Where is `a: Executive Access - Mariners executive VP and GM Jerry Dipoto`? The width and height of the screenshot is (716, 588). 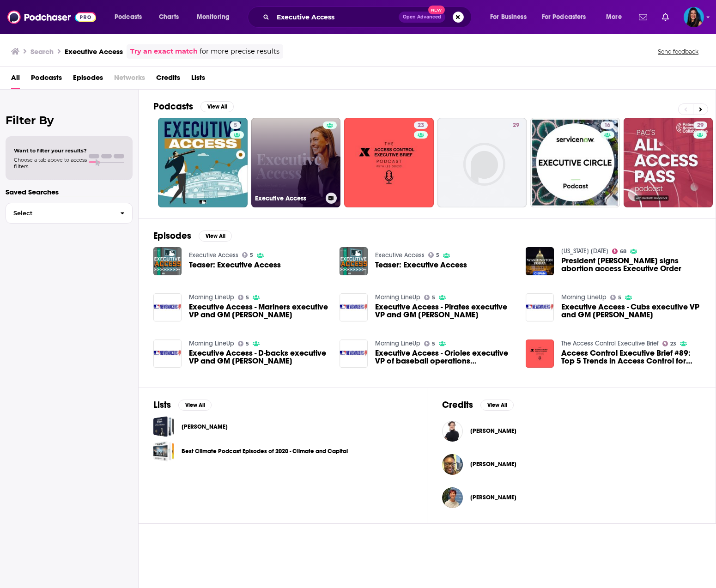
a: Executive Access - Mariners executive VP and GM Jerry Dipoto is located at coordinates (167, 307).